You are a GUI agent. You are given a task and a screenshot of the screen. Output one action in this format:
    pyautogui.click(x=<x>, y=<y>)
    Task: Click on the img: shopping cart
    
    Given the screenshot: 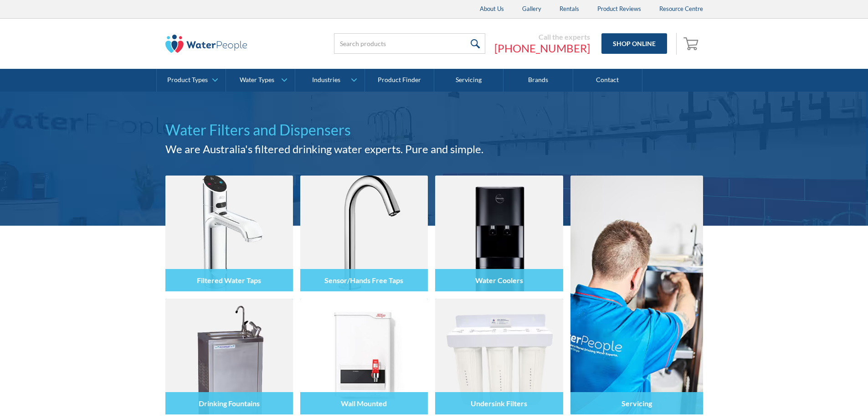 What is the action you would take?
    pyautogui.click(x=692, y=43)
    